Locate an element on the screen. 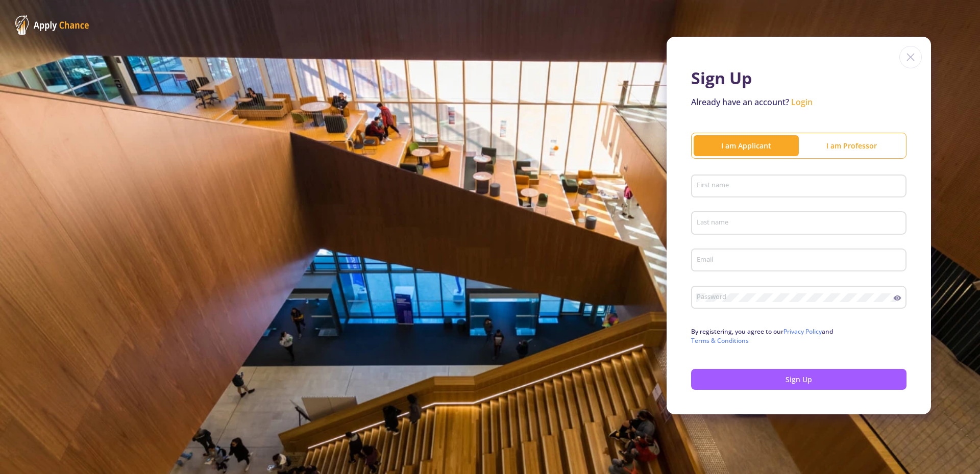 This screenshot has width=980, height=474. button: Sign Up is located at coordinates (799, 379).